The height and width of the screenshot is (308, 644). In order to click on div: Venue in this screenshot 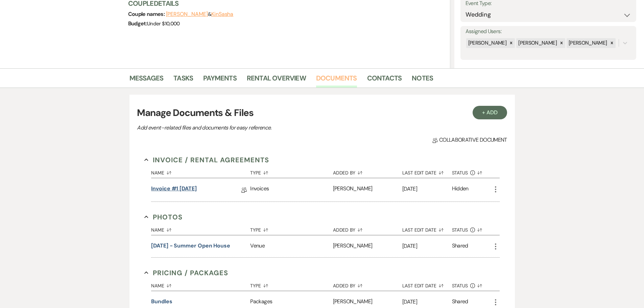, I will do `click(291, 246)`.